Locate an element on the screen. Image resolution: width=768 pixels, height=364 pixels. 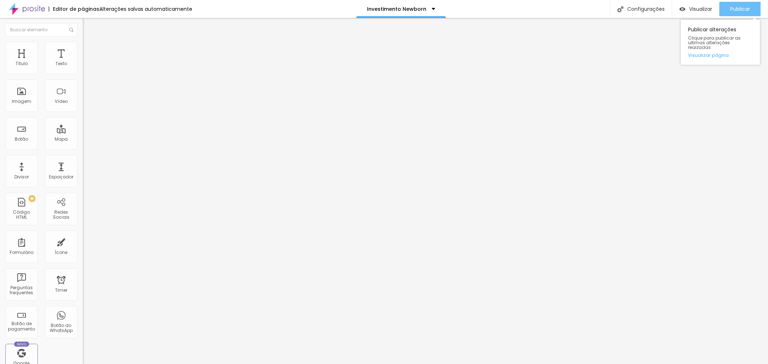
div: Timer is located at coordinates (61, 290).